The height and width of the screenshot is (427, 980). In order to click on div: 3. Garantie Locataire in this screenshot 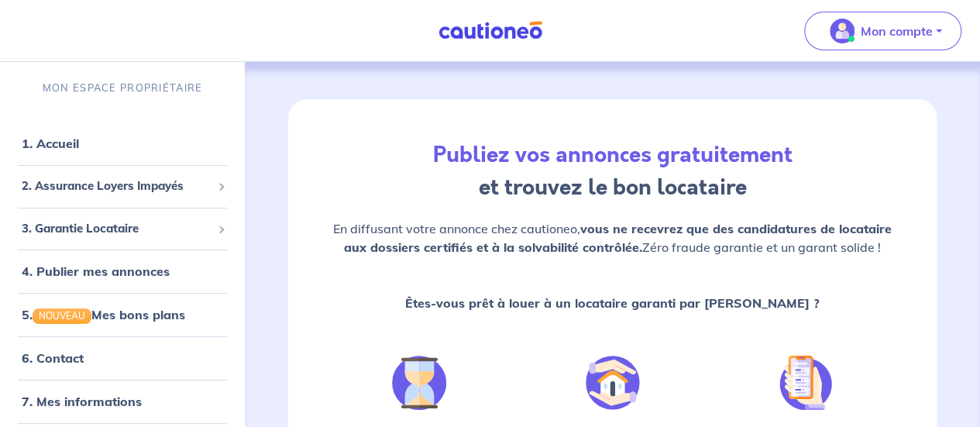, I will do `click(123, 229)`.